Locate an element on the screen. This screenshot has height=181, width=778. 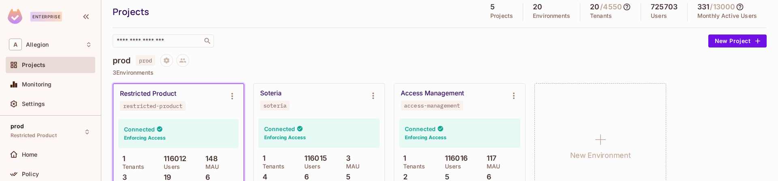
span: A is located at coordinates (15, 44).